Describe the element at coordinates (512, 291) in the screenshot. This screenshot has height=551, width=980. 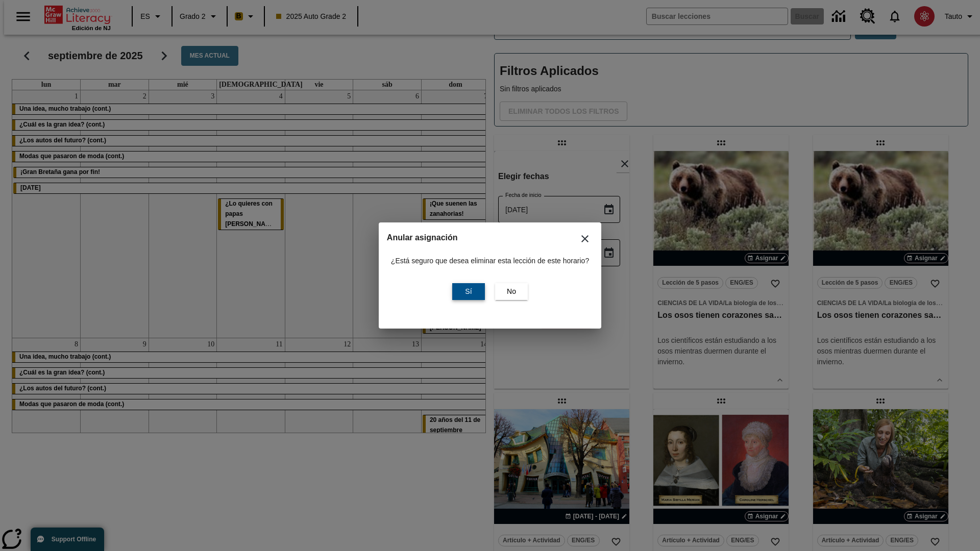
I see `span: No` at that location.